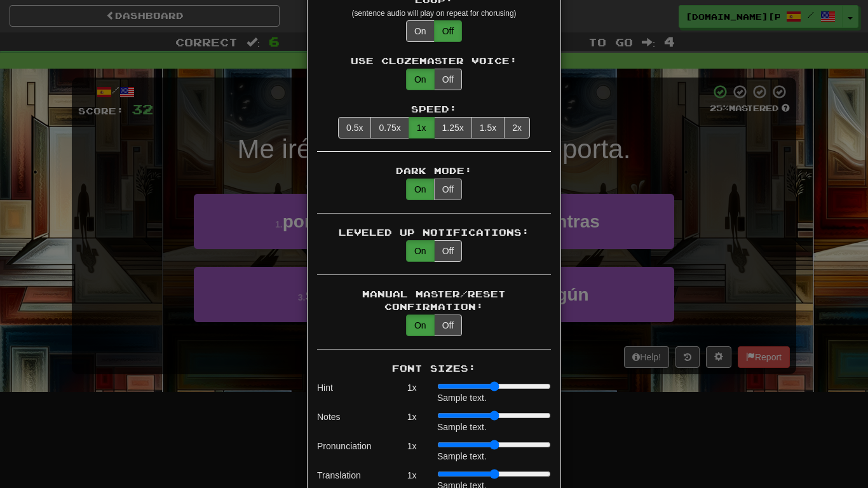 The height and width of the screenshot is (488, 868). I want to click on div: Speed:, so click(434, 109).